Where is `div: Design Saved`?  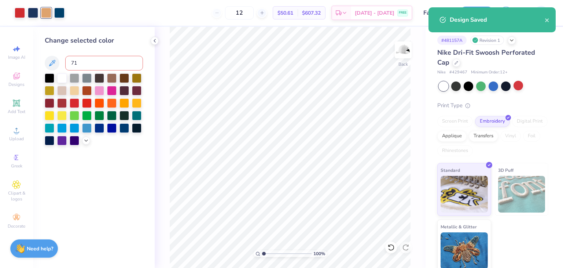
div: Design Saved is located at coordinates (497, 20).